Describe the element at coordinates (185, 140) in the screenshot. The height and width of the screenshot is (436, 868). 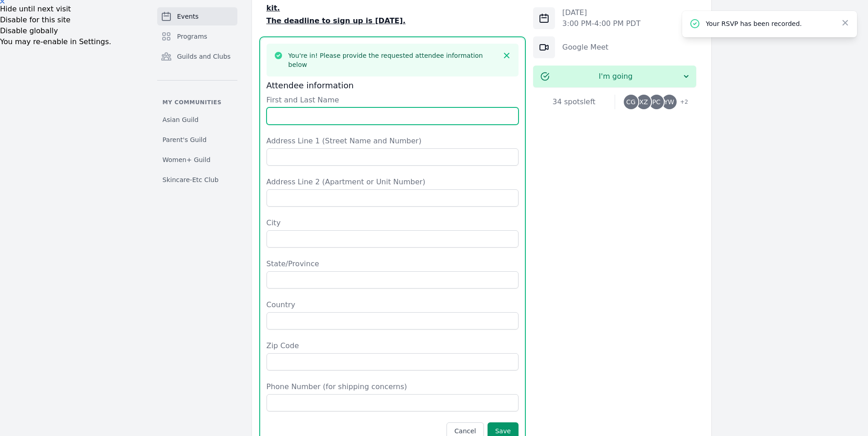
I see `span: Parent's Guild` at that location.